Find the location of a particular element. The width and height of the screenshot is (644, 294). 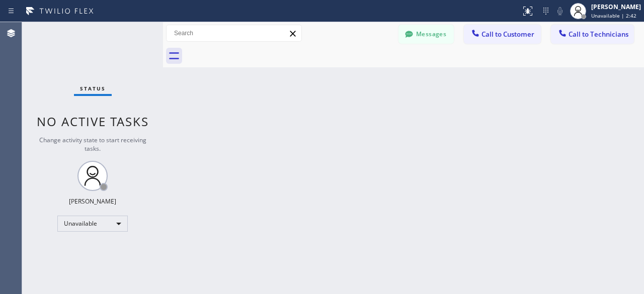

span: Call to Customer is located at coordinates (508, 34).